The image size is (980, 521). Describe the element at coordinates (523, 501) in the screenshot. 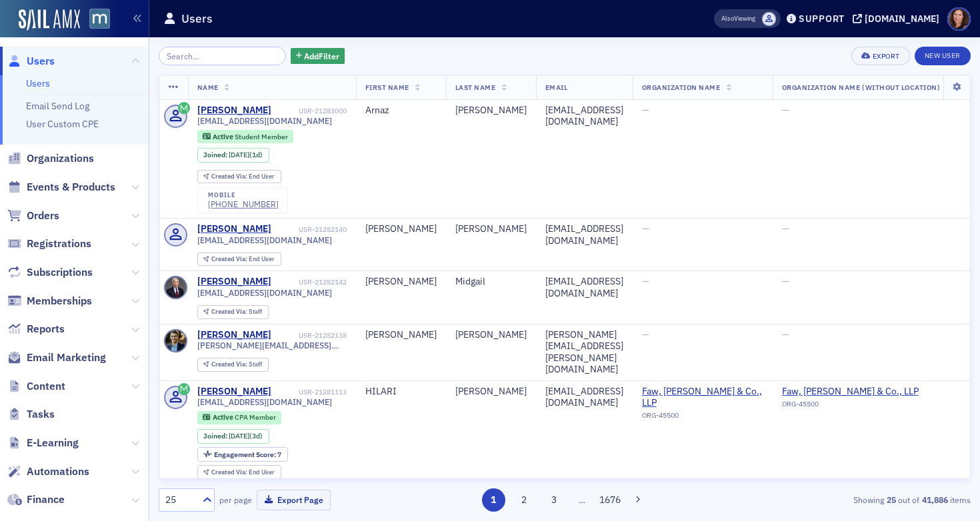

I see `button: 2` at that location.